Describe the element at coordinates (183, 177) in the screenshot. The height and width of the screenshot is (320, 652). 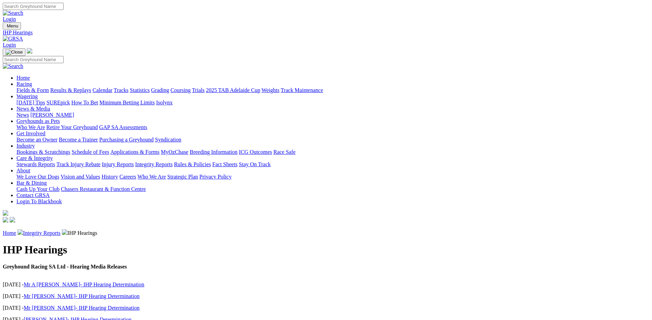
I see `a: Strategic Plan` at that location.